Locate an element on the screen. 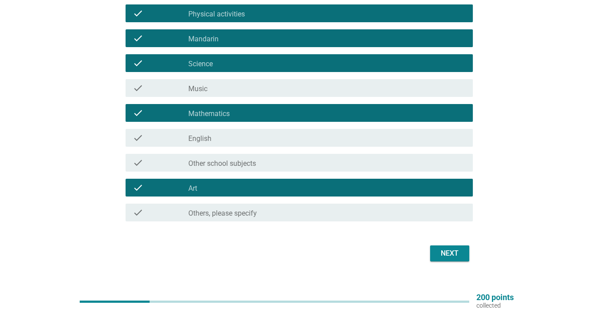 This screenshot has height=313, width=593. label: Other school subjects is located at coordinates (222, 164).